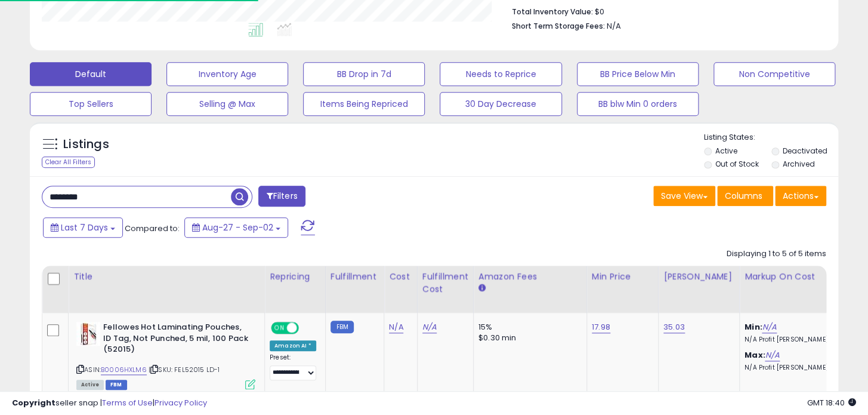  Describe the element at coordinates (528, 327) in the screenshot. I see `div: 15%` at that location.